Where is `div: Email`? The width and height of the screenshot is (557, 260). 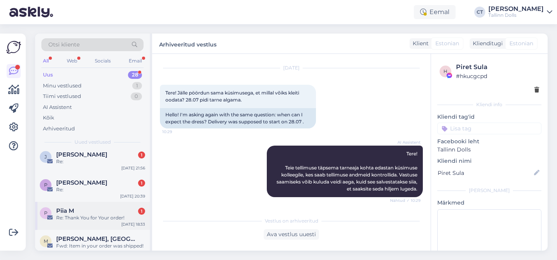 div: Email is located at coordinates (135, 61).